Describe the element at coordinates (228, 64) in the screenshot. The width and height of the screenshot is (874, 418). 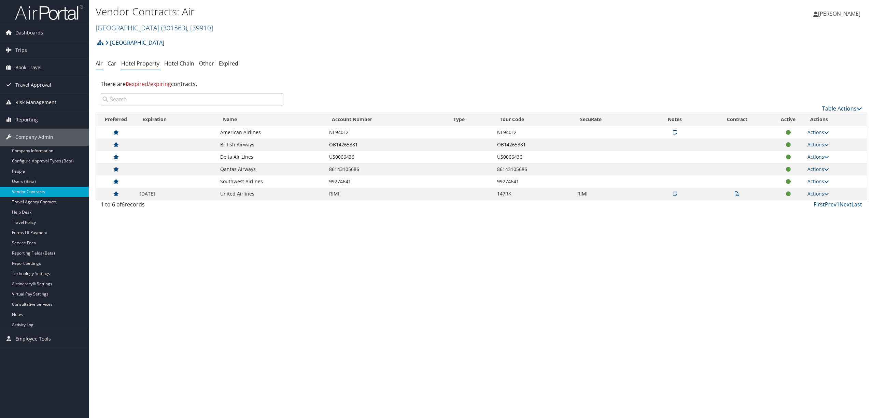
I see `a: Expired` at that location.